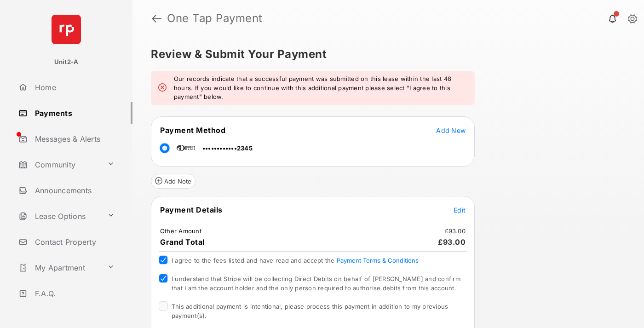 Image resolution: width=644 pixels, height=328 pixels. I want to click on a: Announcements, so click(74, 190).